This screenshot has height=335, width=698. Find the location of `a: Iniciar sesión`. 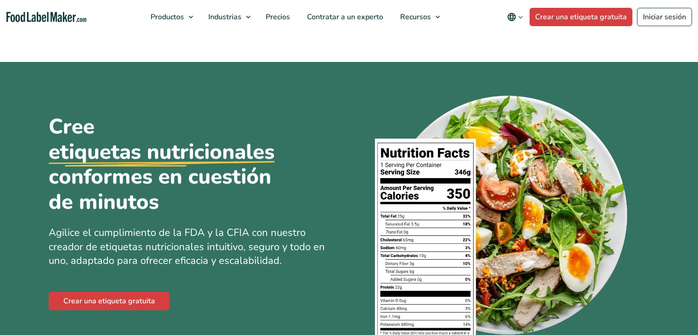

a: Iniciar sesión is located at coordinates (665, 17).